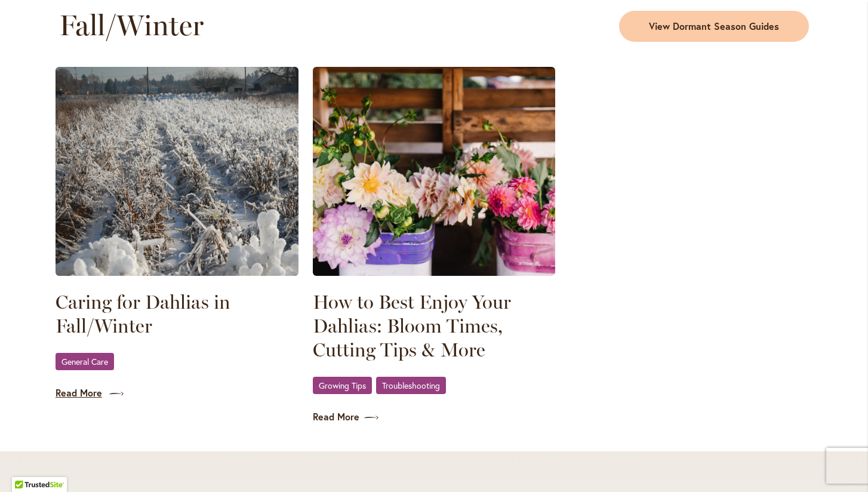 The width and height of the screenshot is (868, 492). What do you see at coordinates (410, 385) in the screenshot?
I see `a: Troubleshooting` at bounding box center [410, 385].